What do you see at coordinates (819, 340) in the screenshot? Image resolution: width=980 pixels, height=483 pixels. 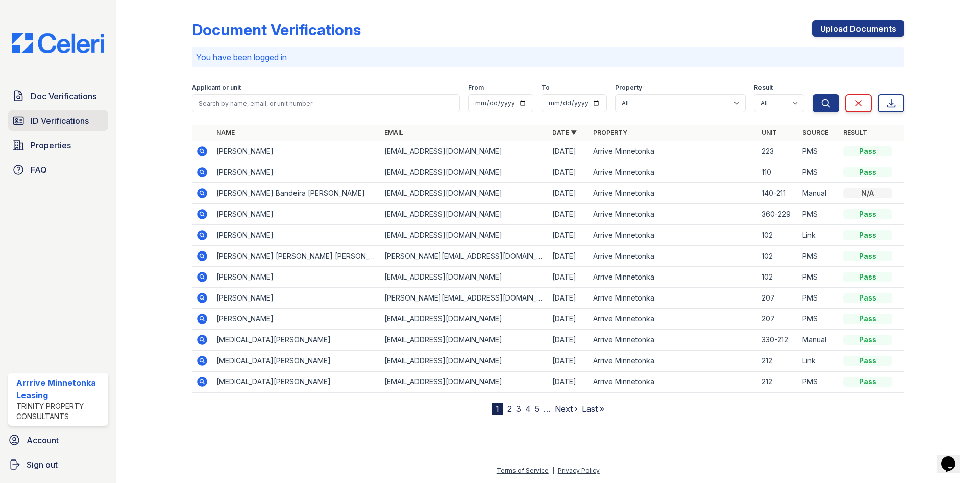 I see `td: Manual` at bounding box center [819, 340].